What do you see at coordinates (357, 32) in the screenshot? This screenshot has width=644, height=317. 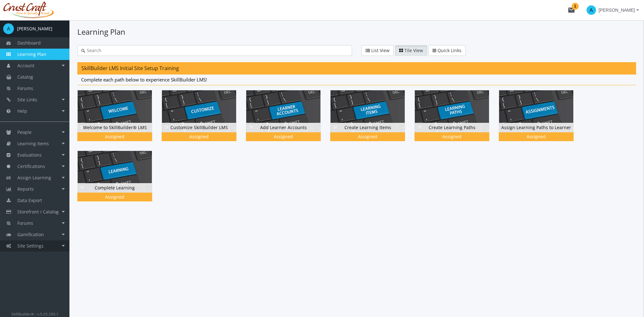 I see `h1: Learning Plan` at bounding box center [357, 32].